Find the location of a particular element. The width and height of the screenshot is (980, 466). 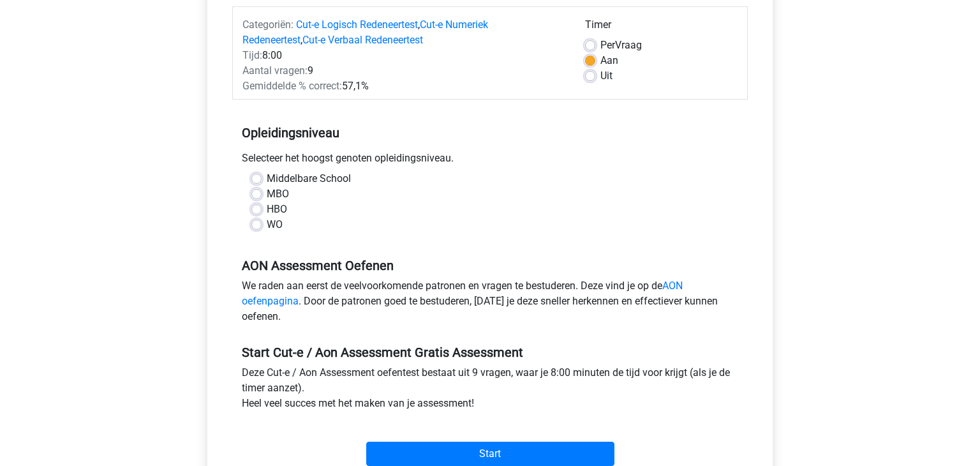

label: WO is located at coordinates (274, 225).